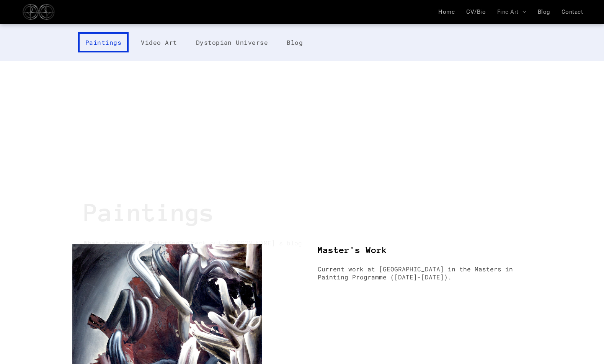  Describe the element at coordinates (232, 42) in the screenshot. I see `a: Dystopian Universe` at that location.